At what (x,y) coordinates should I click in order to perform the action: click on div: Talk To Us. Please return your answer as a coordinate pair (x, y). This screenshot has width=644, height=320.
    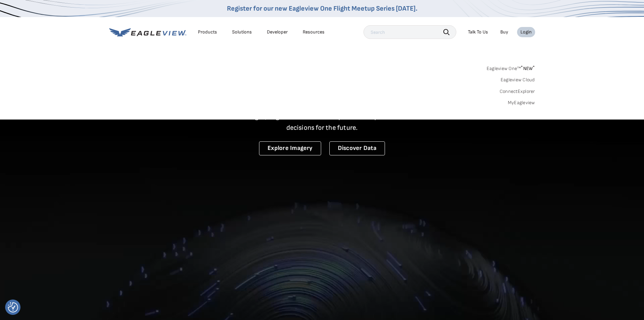
    Looking at the image, I should click on (478, 32).